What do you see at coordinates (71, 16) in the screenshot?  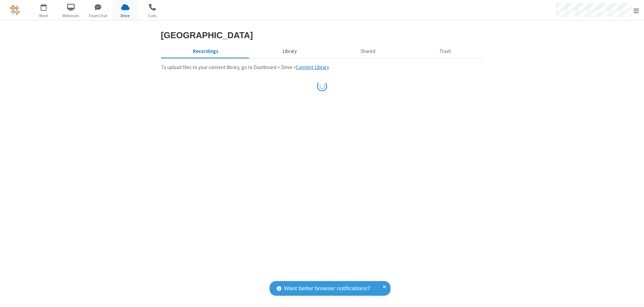 I see `span: Webinars` at bounding box center [71, 16].